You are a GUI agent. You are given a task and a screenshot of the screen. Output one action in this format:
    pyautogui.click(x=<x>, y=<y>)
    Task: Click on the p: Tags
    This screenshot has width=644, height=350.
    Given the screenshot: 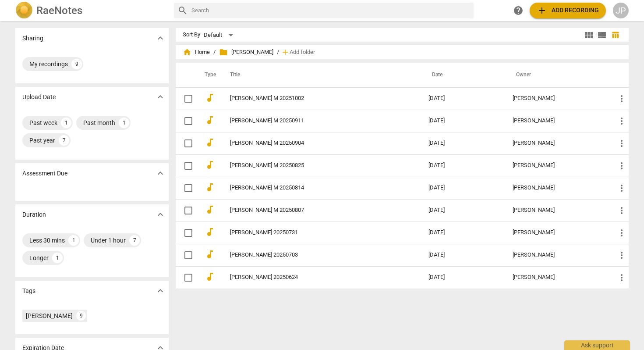 What is the action you would take?
    pyautogui.click(x=29, y=290)
    